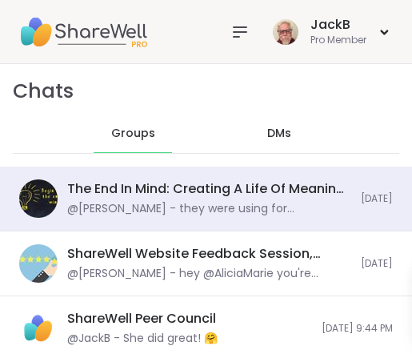  I want to click on img: ShareWell Website Feedback Session, Oct 15, so click(38, 263).